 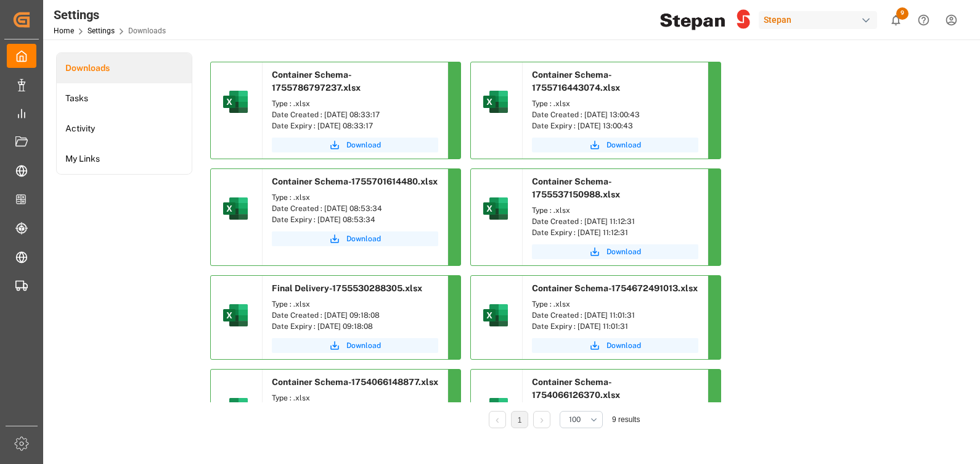 What do you see at coordinates (124, 68) in the screenshot?
I see `a: Downloads` at bounding box center [124, 68].